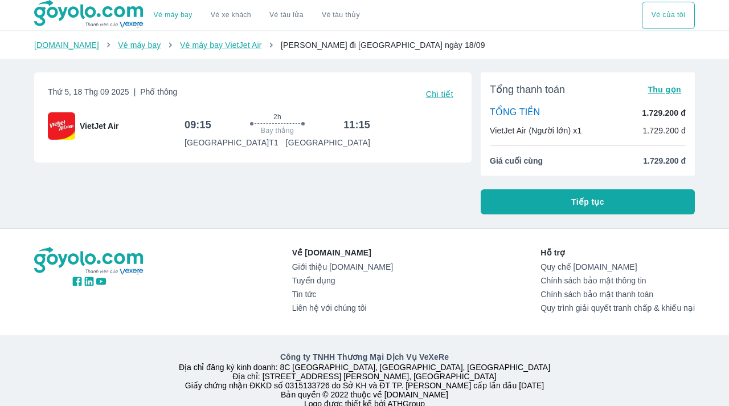 The height and width of the screenshot is (406, 729). I want to click on nav: breadcrumb, so click(365, 45).